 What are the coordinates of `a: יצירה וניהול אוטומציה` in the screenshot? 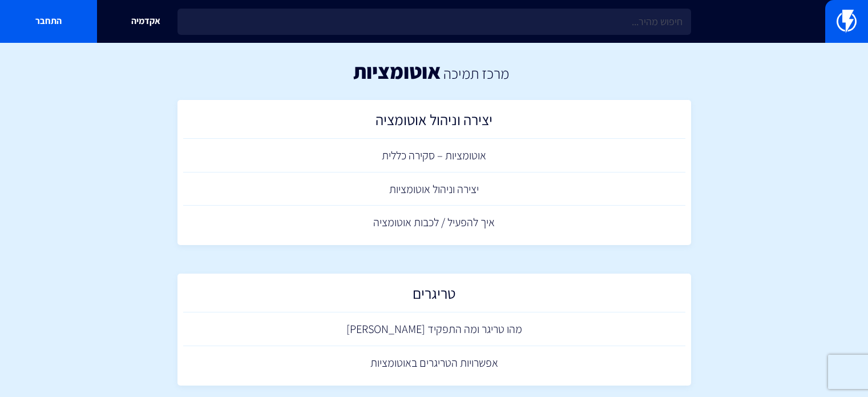 It's located at (434, 122).